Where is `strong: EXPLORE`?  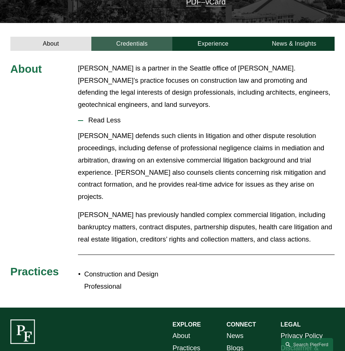
strong: EXPLORE is located at coordinates (187, 325).